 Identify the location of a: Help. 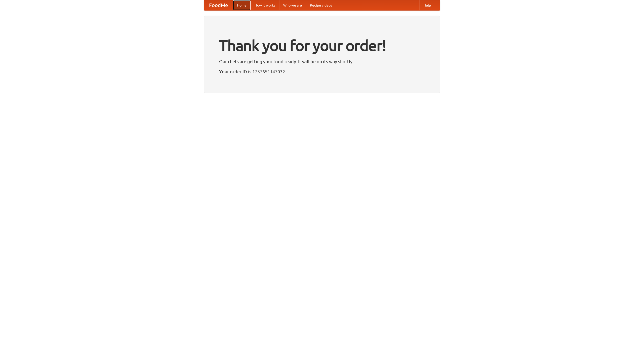
(427, 5).